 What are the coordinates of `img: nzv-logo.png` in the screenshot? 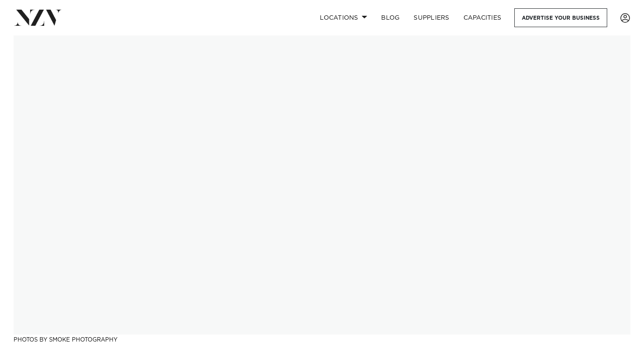 It's located at (38, 17).